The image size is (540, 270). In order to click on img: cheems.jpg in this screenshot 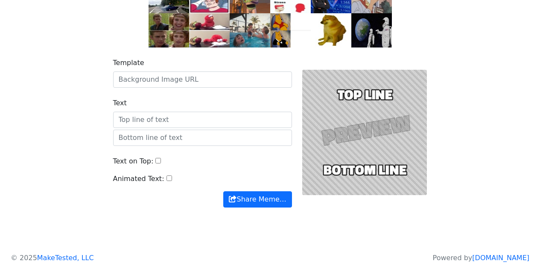, I will do `click(331, 30)`.